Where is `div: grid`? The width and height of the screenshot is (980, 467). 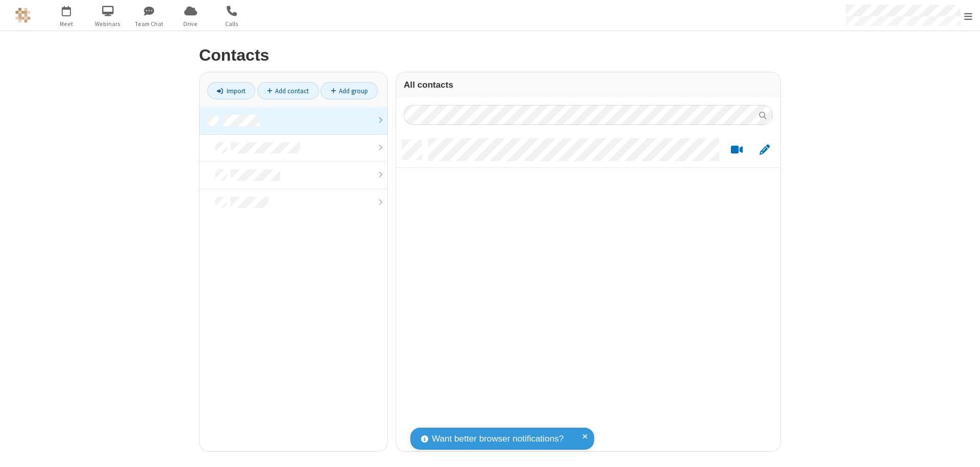
div: grid is located at coordinates (588, 292).